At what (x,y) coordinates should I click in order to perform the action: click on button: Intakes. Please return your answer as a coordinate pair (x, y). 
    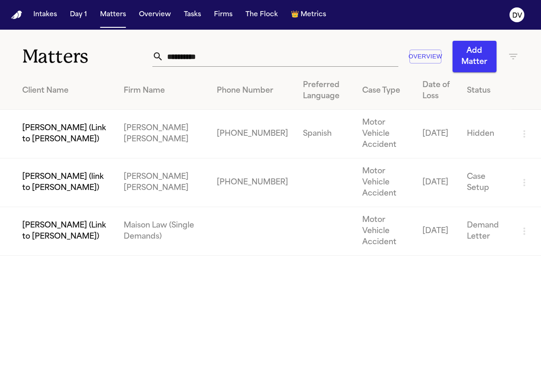
    Looking at the image, I should click on (45, 15).